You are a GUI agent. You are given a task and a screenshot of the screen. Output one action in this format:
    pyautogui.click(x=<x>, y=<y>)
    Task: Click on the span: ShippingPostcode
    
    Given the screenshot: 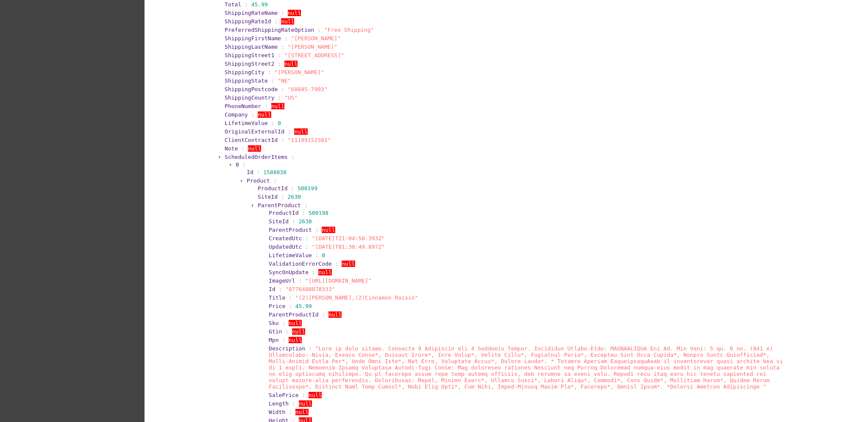 What is the action you would take?
    pyautogui.click(x=251, y=89)
    